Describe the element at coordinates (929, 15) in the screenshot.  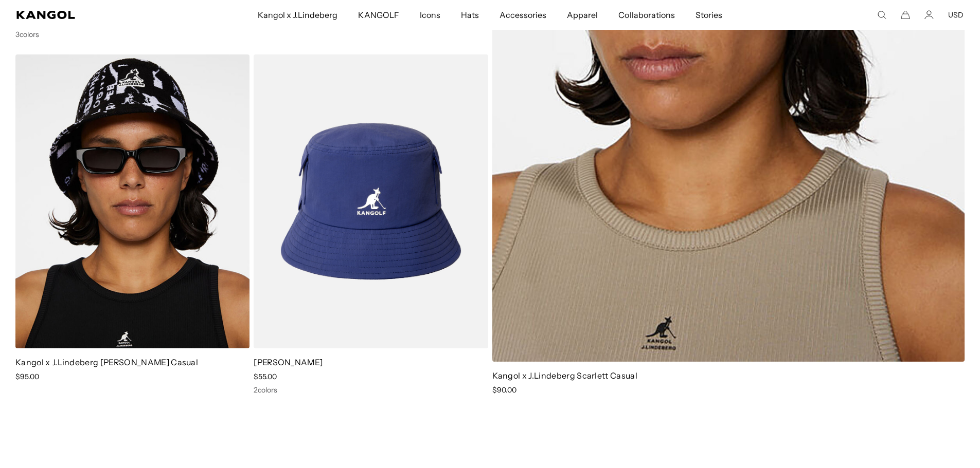
I see `a: Account` at that location.